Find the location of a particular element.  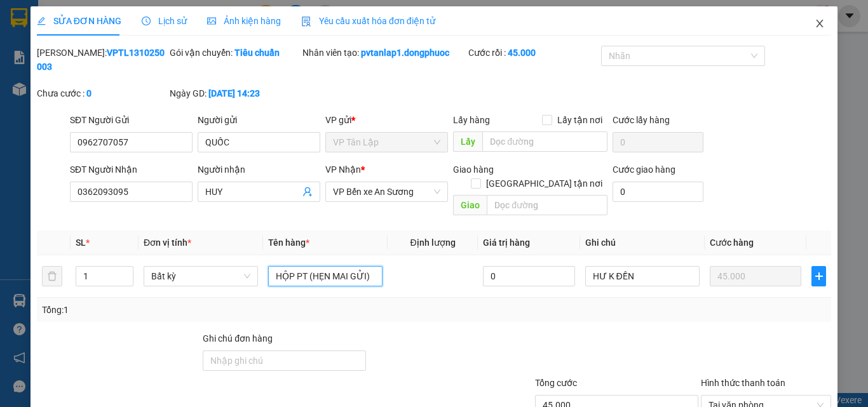

div: Nhân viên tạo: is located at coordinates (384, 53).